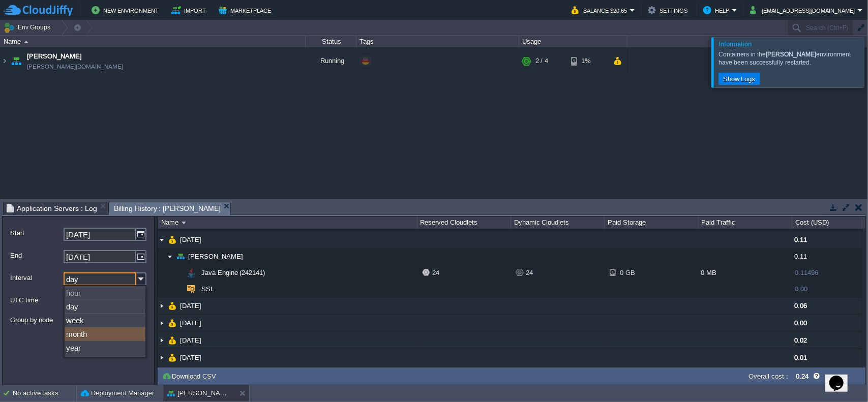  What do you see at coordinates (127, 10) in the screenshot?
I see `button: New Environment` at bounding box center [127, 10].